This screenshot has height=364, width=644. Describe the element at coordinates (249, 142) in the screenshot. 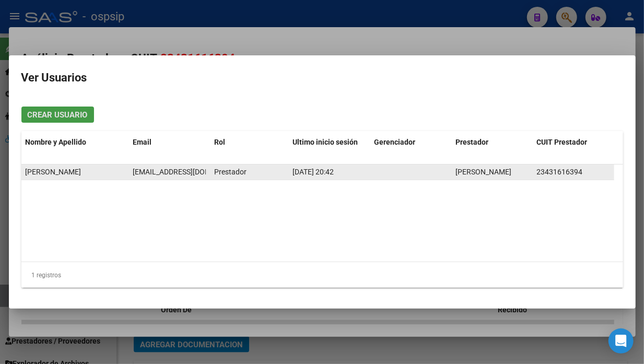

I see `datatable-header-cell: Rol` at that location.